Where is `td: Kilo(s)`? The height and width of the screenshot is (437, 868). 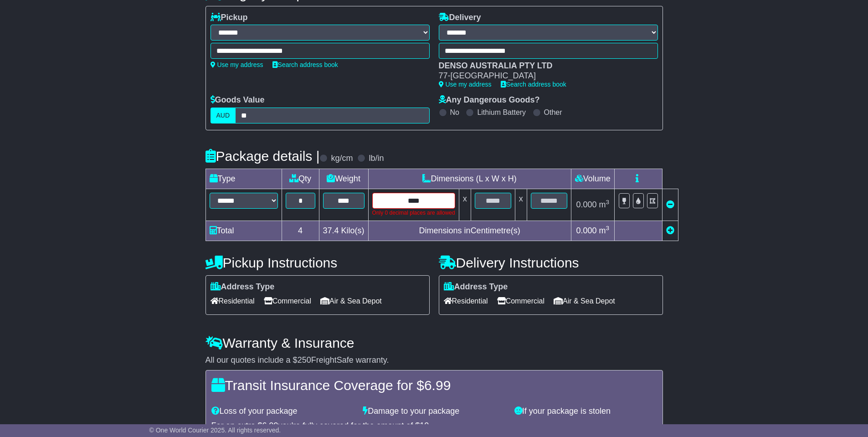 td: Kilo(s) is located at coordinates (344, 230).